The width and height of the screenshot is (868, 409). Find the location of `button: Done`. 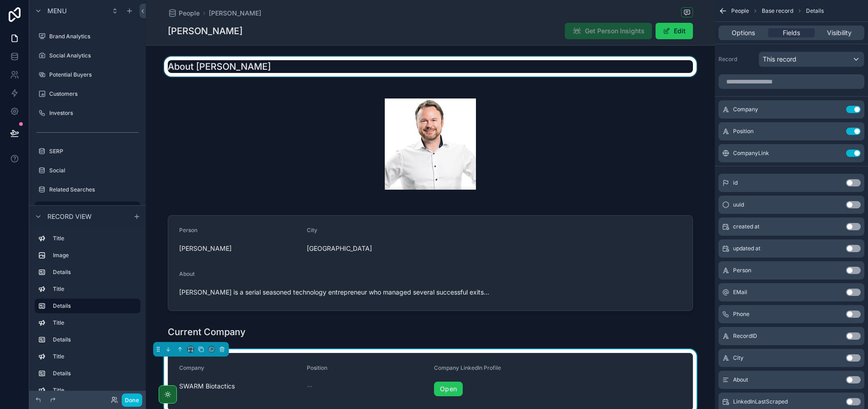

button: Done is located at coordinates (132, 400).